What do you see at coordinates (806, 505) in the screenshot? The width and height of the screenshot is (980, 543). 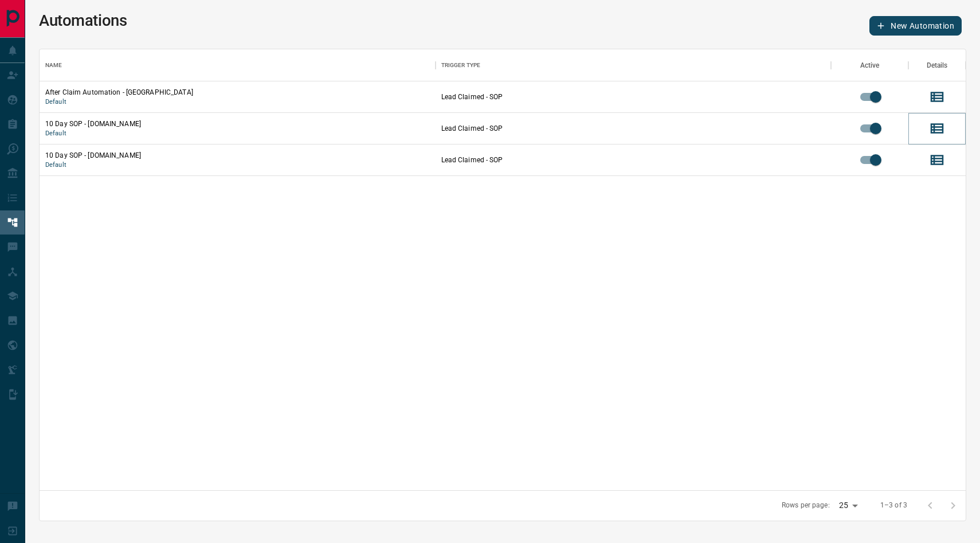 I see `p: Rows per page:` at bounding box center [806, 505].